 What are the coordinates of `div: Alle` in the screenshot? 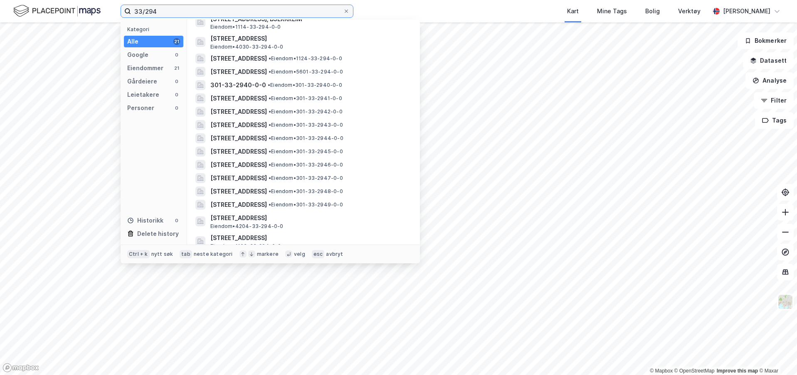 It's located at (133, 42).